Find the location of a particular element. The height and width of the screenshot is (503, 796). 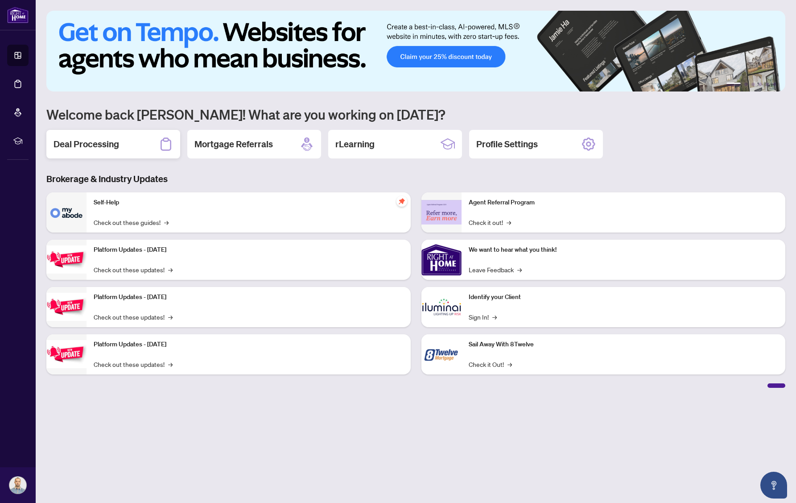

a: Check it out!→ is located at coordinates (490, 222).